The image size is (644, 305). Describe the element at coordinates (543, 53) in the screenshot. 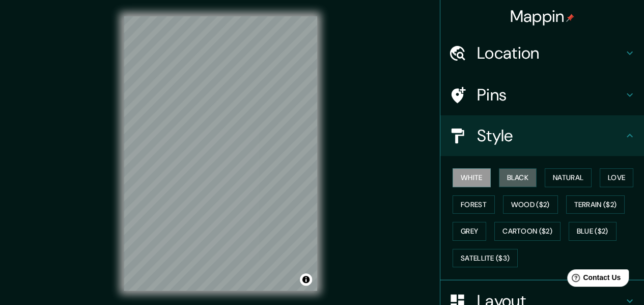

I see `div: Location` at that location.